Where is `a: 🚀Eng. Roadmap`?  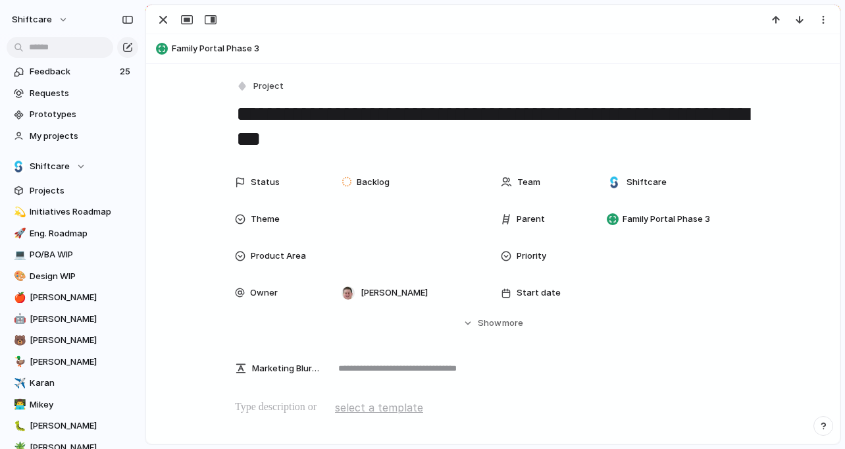 a: 🚀Eng. Roadmap is located at coordinates (72, 234).